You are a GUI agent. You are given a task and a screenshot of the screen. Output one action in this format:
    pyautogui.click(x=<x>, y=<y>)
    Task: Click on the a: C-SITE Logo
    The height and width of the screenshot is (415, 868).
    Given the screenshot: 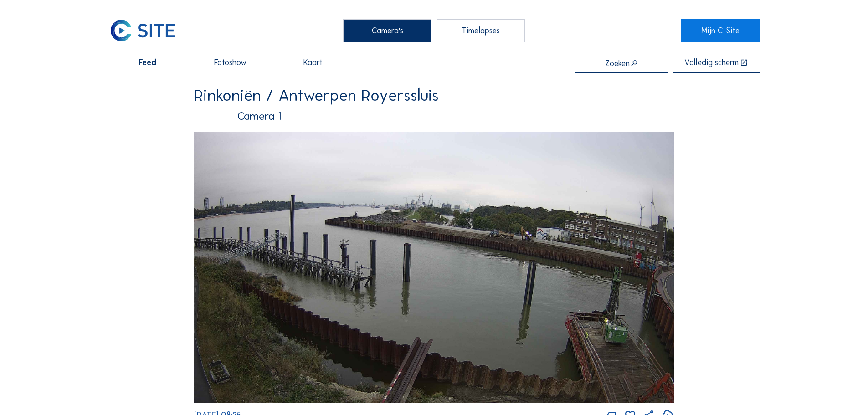 What is the action you would take?
    pyautogui.click(x=147, y=31)
    